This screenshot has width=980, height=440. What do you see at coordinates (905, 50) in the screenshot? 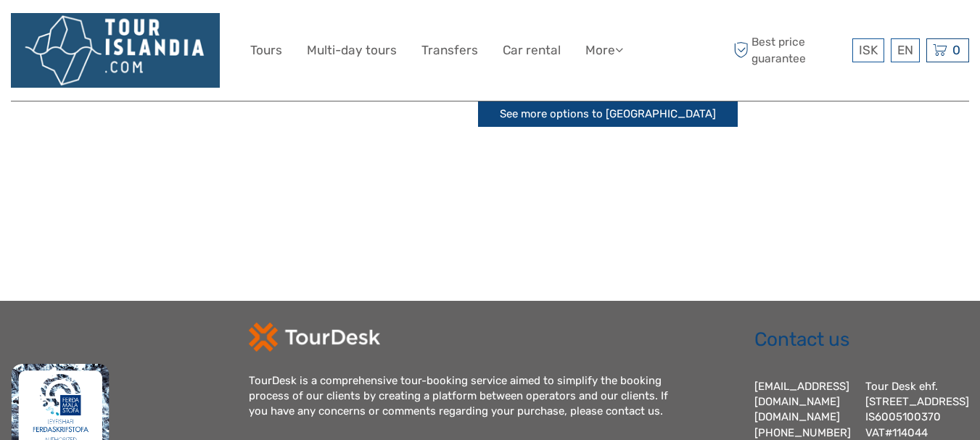
I see `div: EN` at bounding box center [905, 50].